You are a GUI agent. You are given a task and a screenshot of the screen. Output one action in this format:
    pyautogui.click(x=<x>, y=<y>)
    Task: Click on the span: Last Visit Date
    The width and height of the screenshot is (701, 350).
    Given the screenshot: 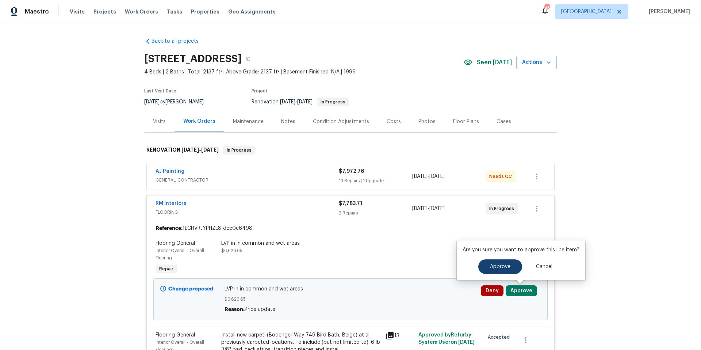 What is the action you would take?
    pyautogui.click(x=160, y=91)
    